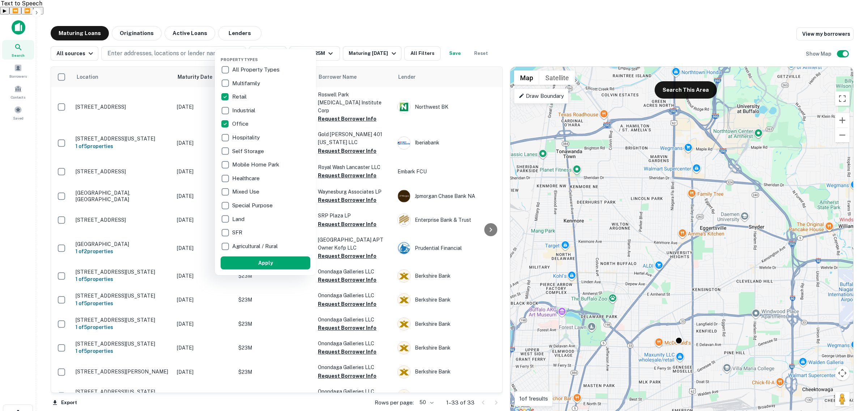 This screenshot has width=868, height=411. What do you see at coordinates (239, 59) in the screenshot?
I see `span: Property Types` at bounding box center [239, 59].